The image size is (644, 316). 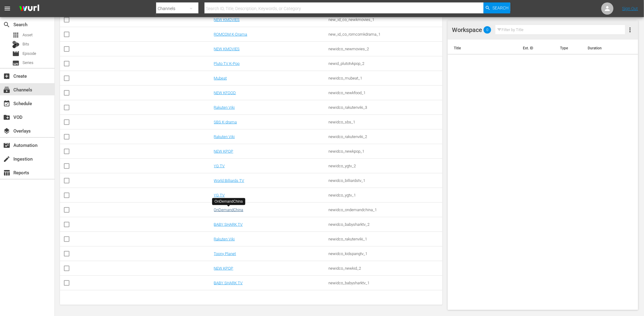 What do you see at coordinates (630, 9) in the screenshot?
I see `a: Sign Out` at bounding box center [630, 9].